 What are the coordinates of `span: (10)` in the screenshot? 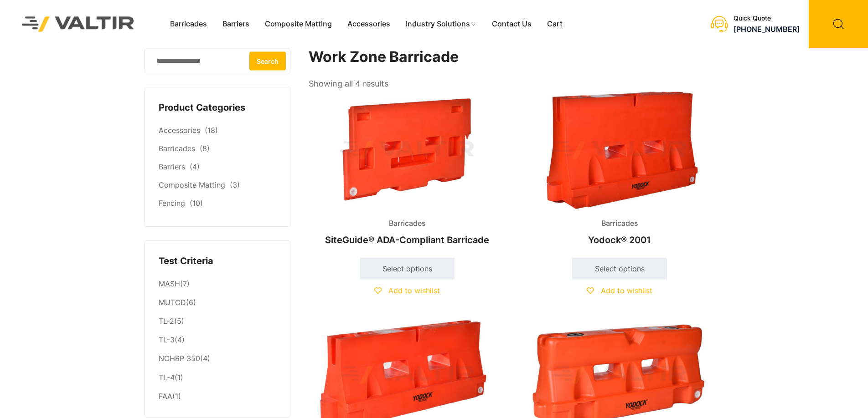 It's located at (196, 203).